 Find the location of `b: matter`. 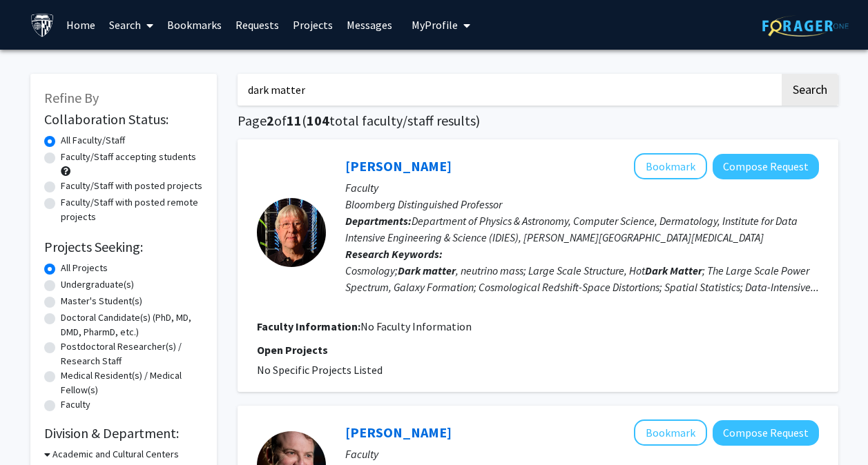

b: matter is located at coordinates (439, 271).